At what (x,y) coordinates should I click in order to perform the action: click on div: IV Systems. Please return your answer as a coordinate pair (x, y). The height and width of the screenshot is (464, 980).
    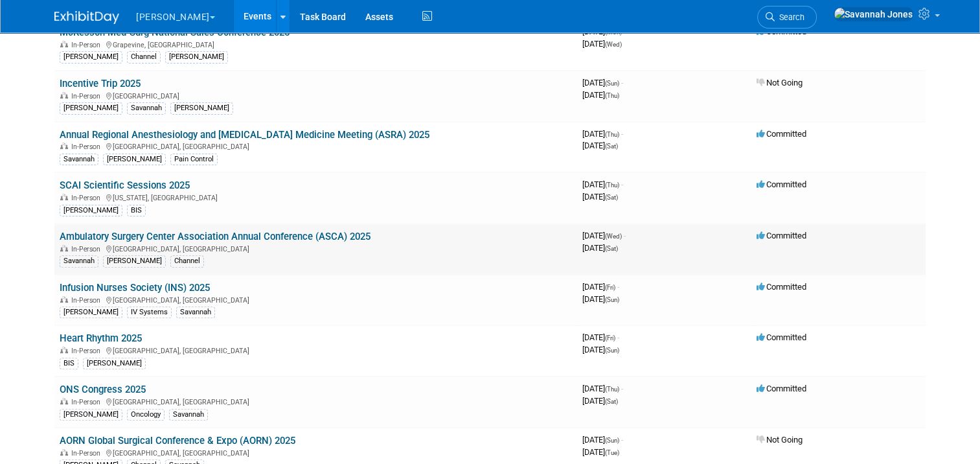
    Looking at the image, I should click on (149, 312).